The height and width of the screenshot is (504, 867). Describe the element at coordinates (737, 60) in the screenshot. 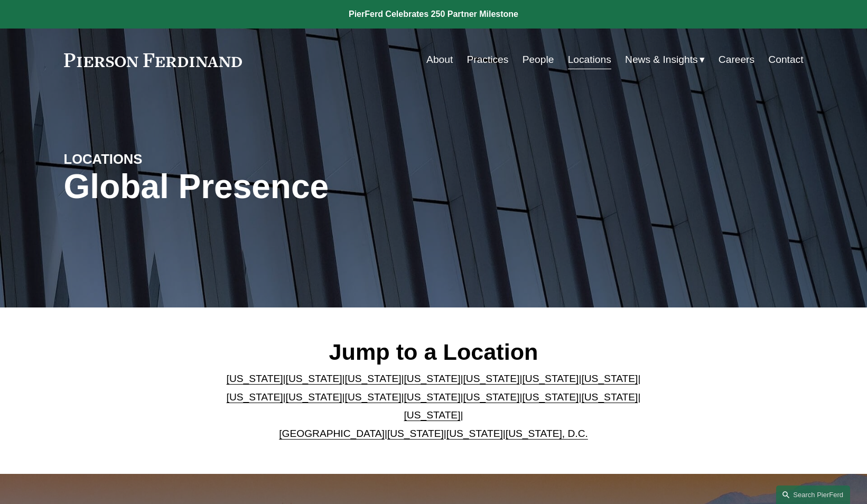

I see `a: Careers` at that location.